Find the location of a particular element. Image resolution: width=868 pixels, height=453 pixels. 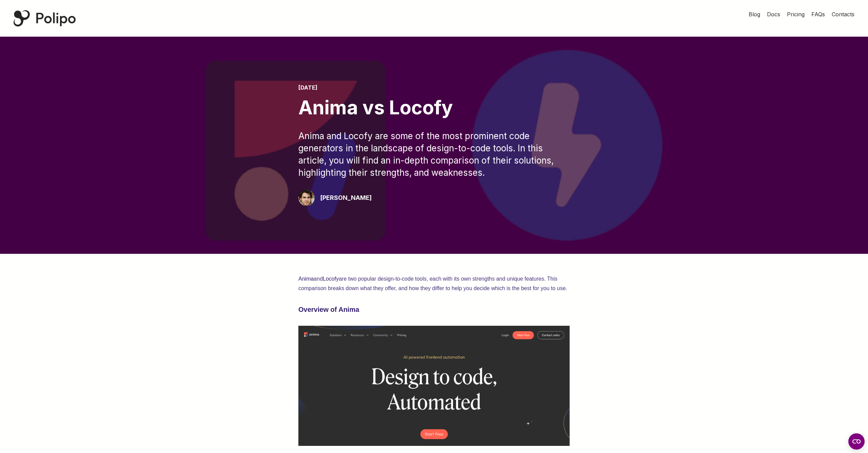

a: Pricing is located at coordinates (796, 14).